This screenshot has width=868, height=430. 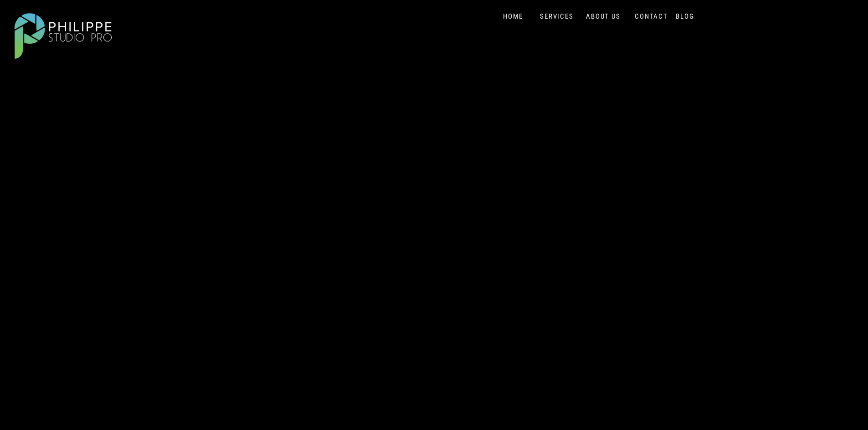 What do you see at coordinates (513, 16) in the screenshot?
I see `a: HOME` at bounding box center [513, 16].